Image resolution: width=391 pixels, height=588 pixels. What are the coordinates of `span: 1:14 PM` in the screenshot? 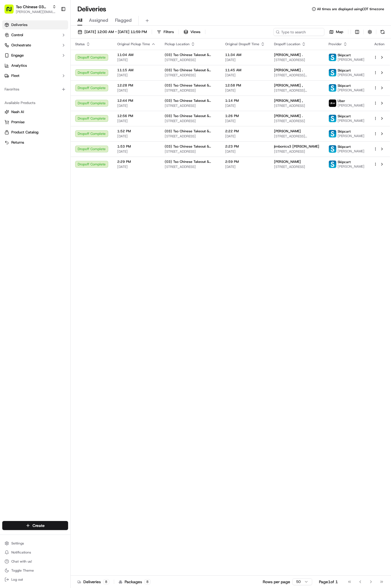 It's located at (245, 101).